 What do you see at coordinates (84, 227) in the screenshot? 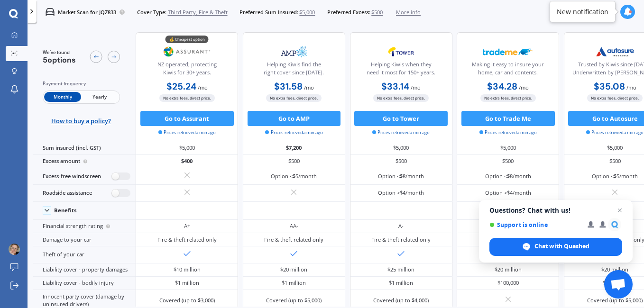
I see `div: Financial strength rating` at bounding box center [84, 227].